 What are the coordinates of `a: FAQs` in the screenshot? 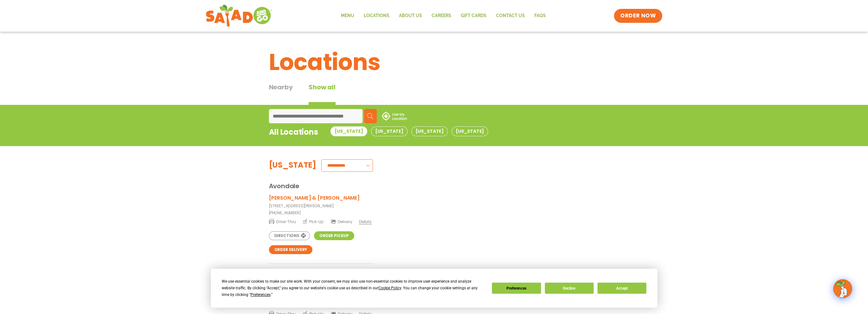 It's located at (539, 16).